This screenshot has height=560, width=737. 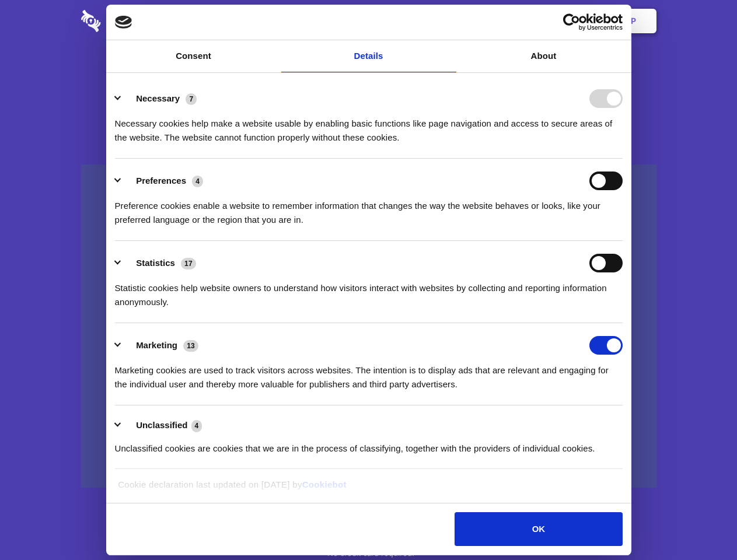 What do you see at coordinates (369, 74) in the screenshot?
I see `h1: Eliminate Slack Data Loss.` at bounding box center [369, 74].